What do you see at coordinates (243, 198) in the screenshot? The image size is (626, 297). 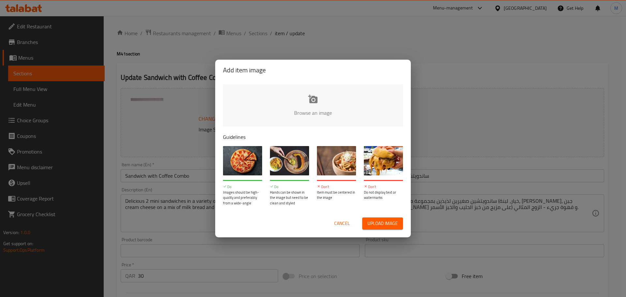 I see `p: Images should be high-quality and preferably from a wide-angle` at bounding box center [243, 198].